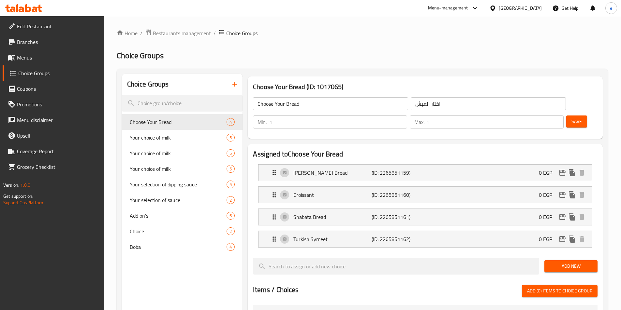 The height and width of the screenshot is (310, 621). Describe the element at coordinates (178, 232) in the screenshot. I see `span: Choice` at that location.